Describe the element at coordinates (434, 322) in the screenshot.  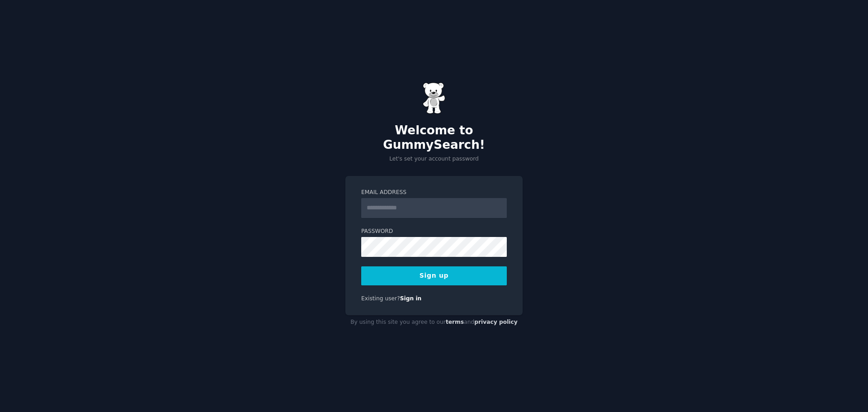
I see `div: By using this site you agree to our and` at that location.